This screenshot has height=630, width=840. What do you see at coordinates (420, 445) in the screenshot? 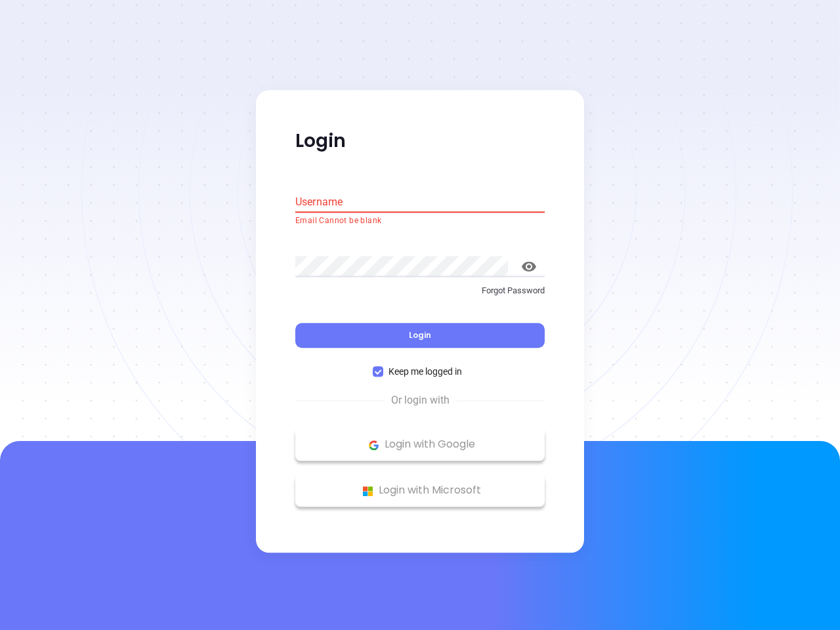
I see `button: Google Logo Login with Google` at bounding box center [420, 445].